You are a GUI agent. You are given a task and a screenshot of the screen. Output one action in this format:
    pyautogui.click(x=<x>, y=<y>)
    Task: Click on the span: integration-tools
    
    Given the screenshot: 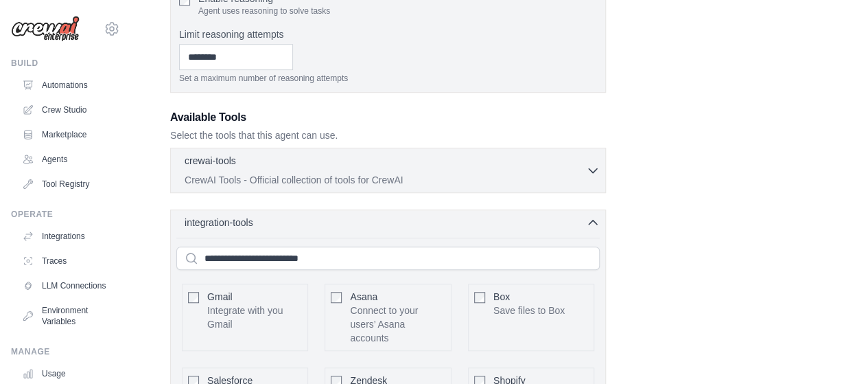 What is the action you would take?
    pyautogui.click(x=219, y=222)
    